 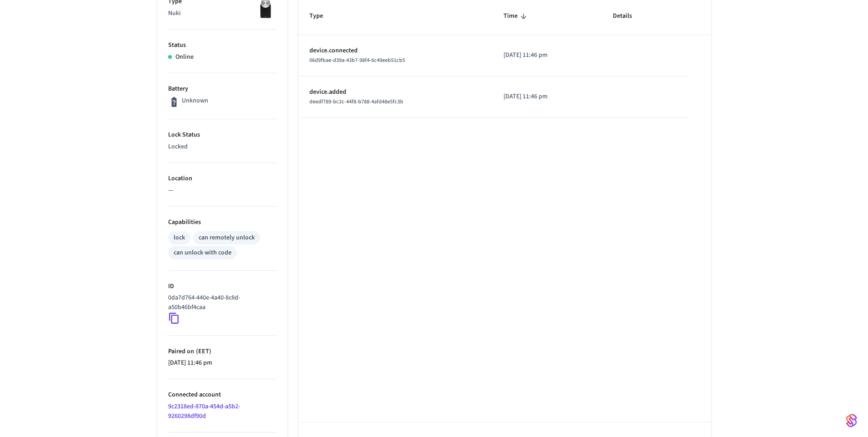 What do you see at coordinates (179, 238) in the screenshot?
I see `div: lock` at bounding box center [179, 238].